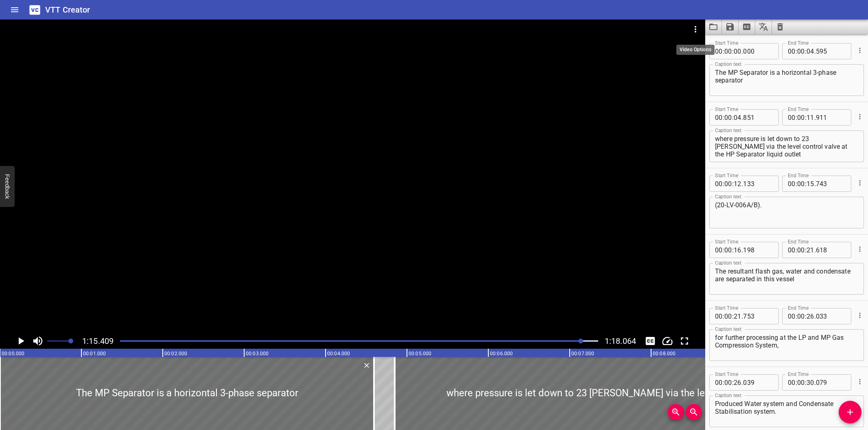 Image resolution: width=868 pixels, height=430 pixels. I want to click on input: 743, so click(831, 184).